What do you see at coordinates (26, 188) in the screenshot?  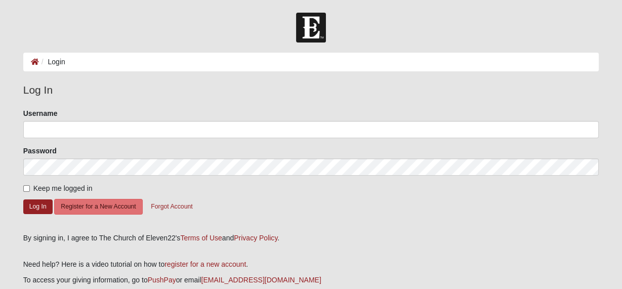 I see `input: Keep me logged in` at bounding box center [26, 188].